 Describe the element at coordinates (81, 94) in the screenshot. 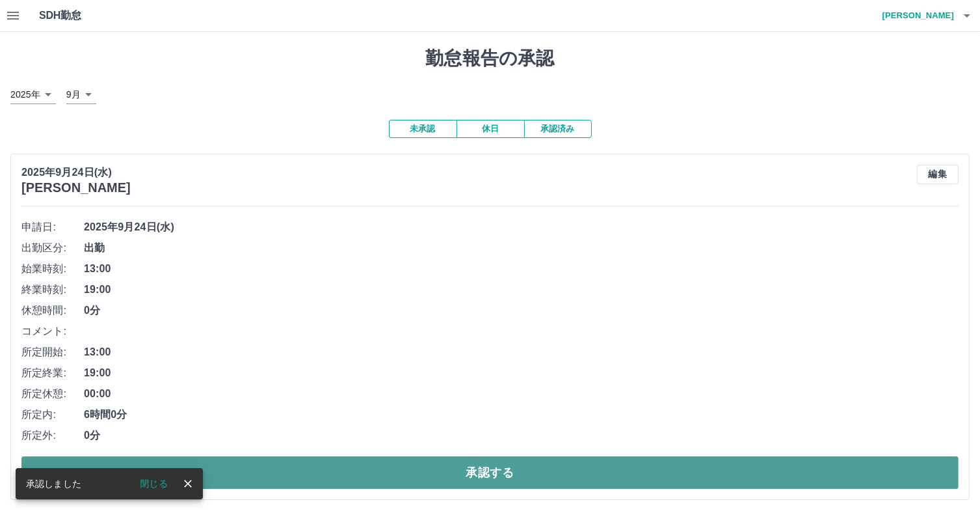

I see `div: 9月` at that location.